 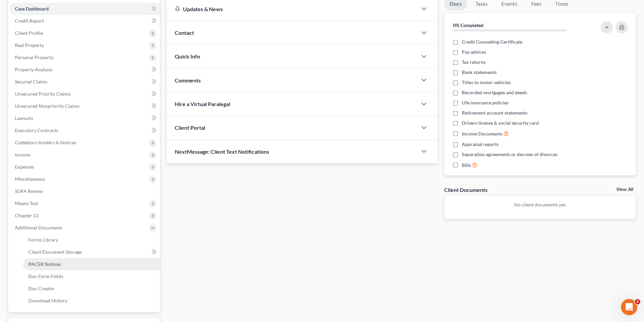 I want to click on span: Unsecured Nonpriority Claims, so click(x=47, y=106).